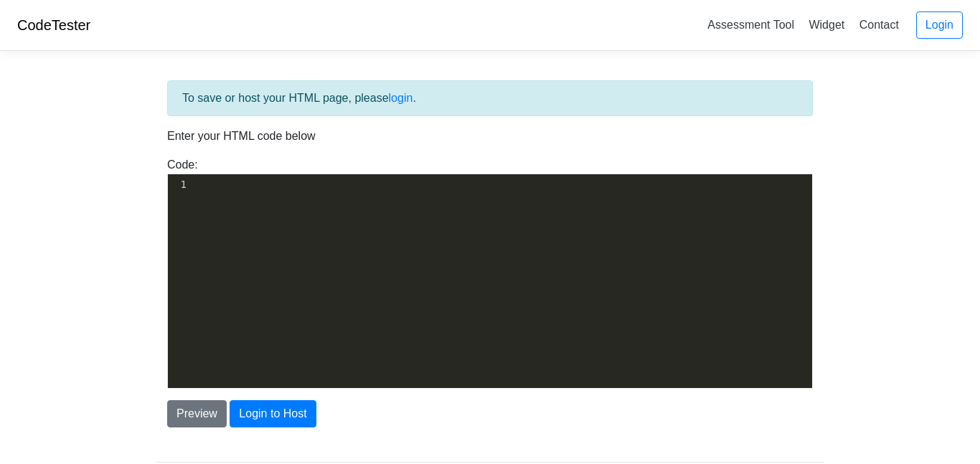  I want to click on div: 1, so click(178, 184).